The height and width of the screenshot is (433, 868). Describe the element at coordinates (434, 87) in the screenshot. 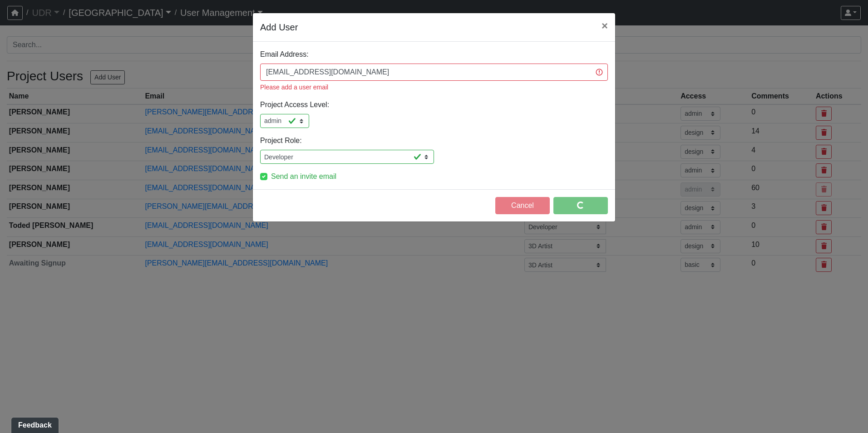

I see `div: Please add a user email` at that location.